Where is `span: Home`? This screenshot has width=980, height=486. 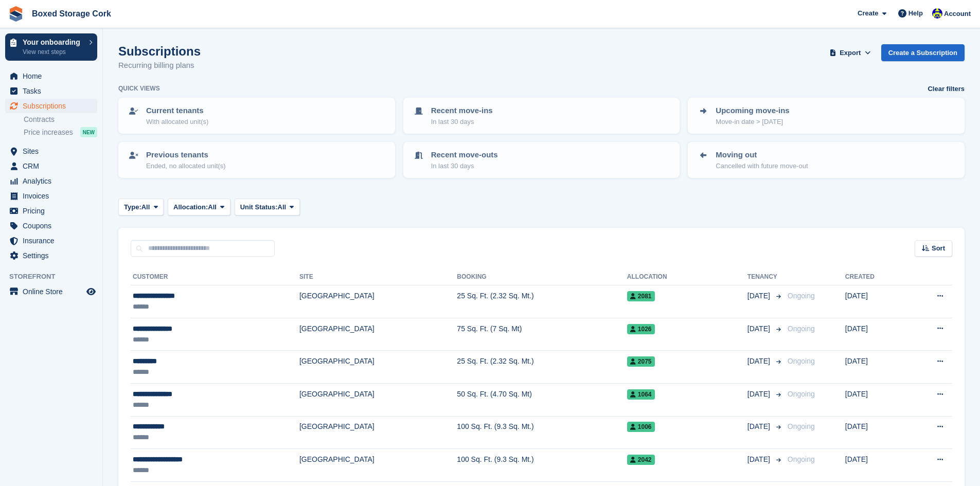
span: Home is located at coordinates (53, 76).